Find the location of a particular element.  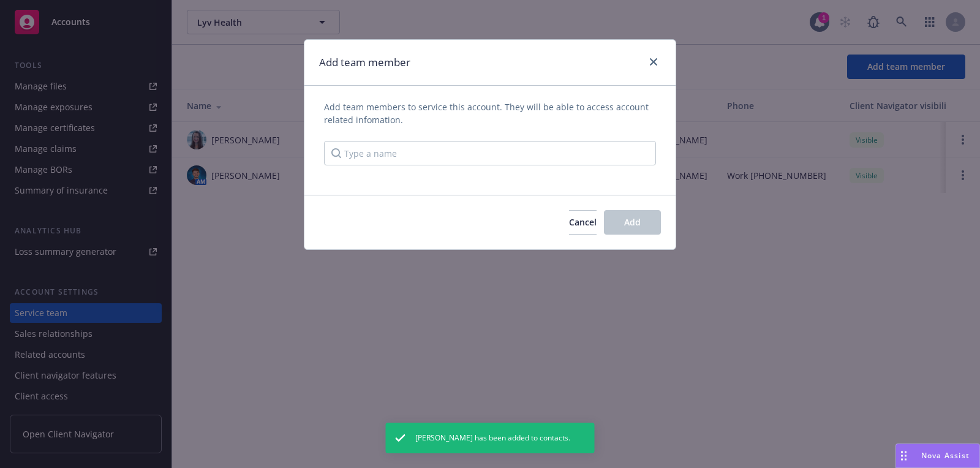

a: close is located at coordinates (653, 62).